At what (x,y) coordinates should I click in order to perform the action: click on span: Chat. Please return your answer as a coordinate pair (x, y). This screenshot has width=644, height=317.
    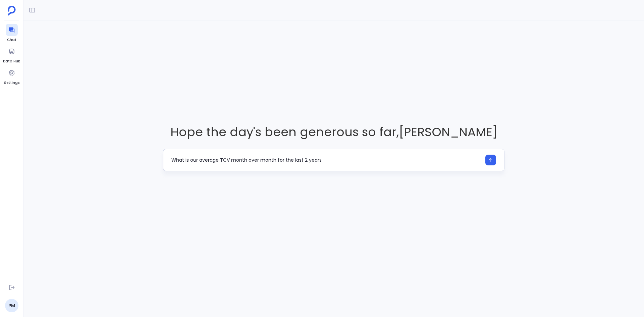
    Looking at the image, I should click on (12, 40).